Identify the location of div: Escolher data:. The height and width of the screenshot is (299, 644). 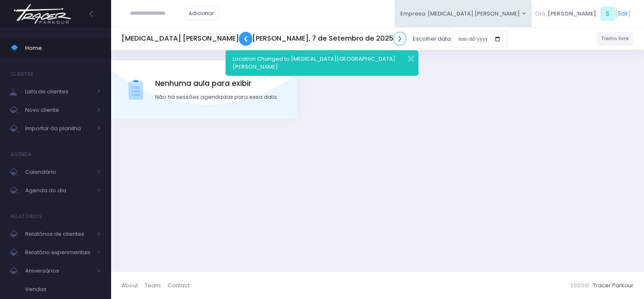
(314, 39).